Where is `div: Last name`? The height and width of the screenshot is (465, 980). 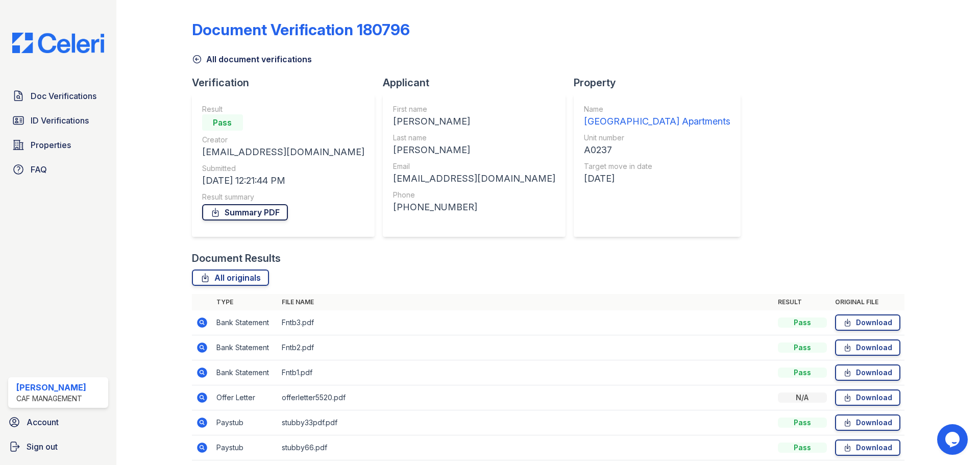
div: Last name is located at coordinates (474, 138).